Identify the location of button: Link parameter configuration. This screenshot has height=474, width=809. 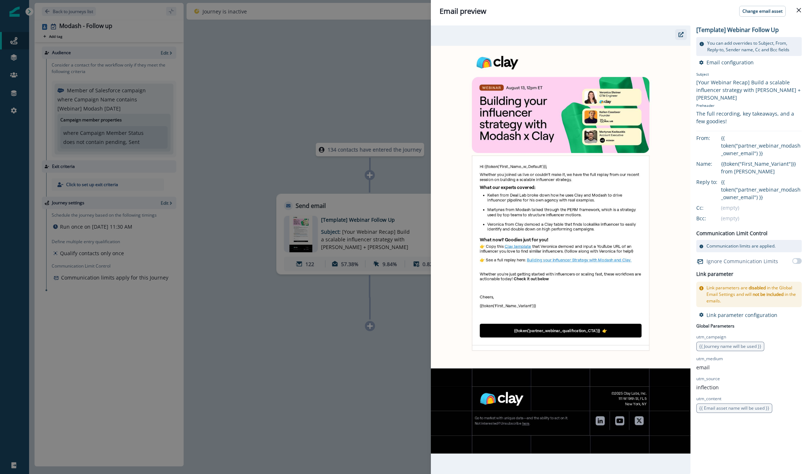
(738, 315).